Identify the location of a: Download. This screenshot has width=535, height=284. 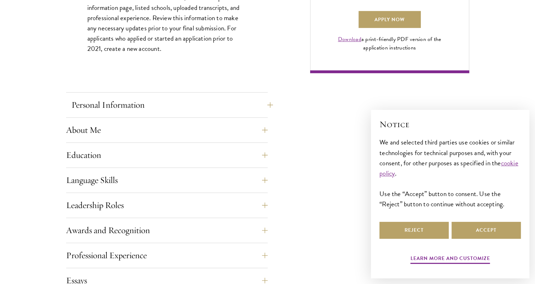
(350, 39).